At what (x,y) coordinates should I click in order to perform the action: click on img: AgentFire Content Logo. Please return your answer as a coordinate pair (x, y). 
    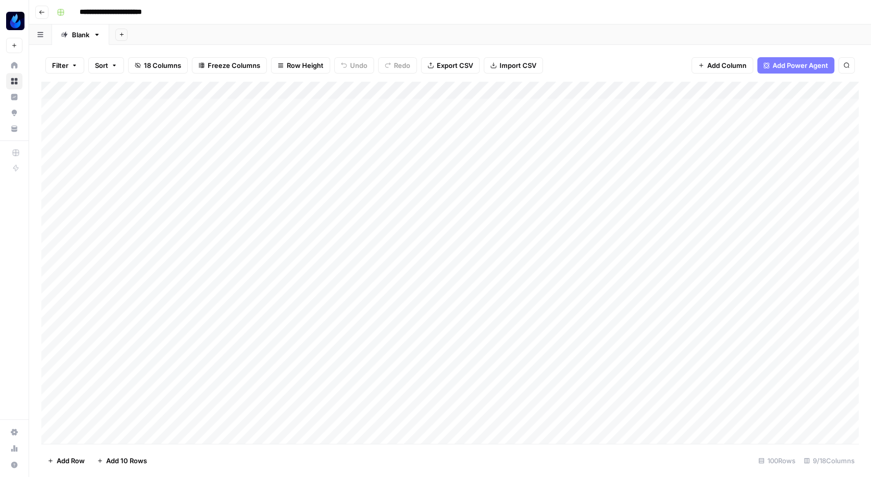
    Looking at the image, I should click on (15, 21).